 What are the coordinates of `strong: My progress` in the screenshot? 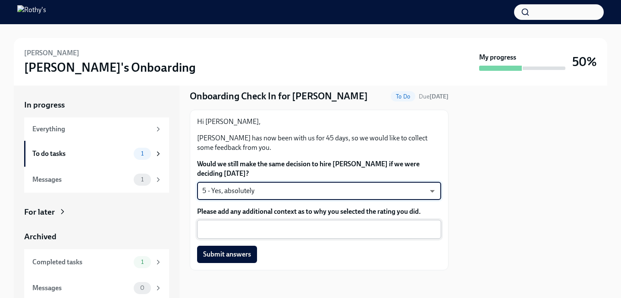 It's located at (498, 57).